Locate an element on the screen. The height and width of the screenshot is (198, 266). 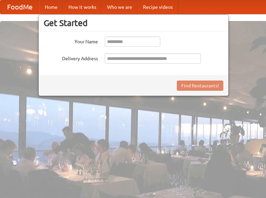
a: Home is located at coordinates (51, 7).